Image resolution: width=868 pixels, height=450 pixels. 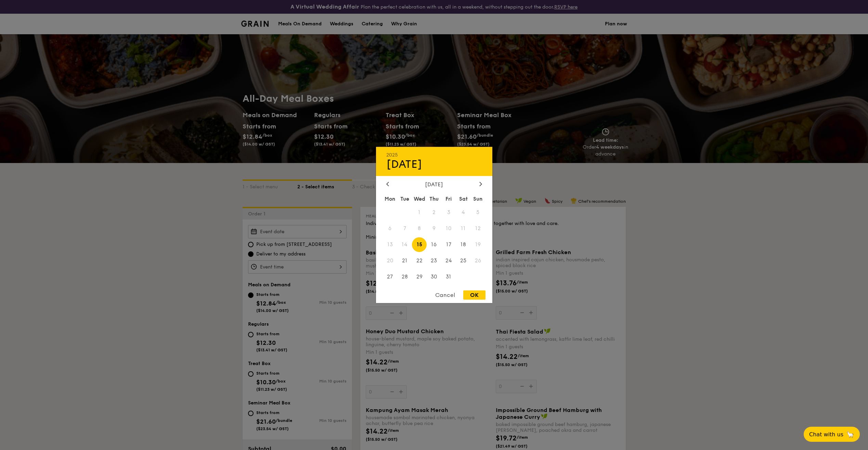 I want to click on div: Tue, so click(x=404, y=199).